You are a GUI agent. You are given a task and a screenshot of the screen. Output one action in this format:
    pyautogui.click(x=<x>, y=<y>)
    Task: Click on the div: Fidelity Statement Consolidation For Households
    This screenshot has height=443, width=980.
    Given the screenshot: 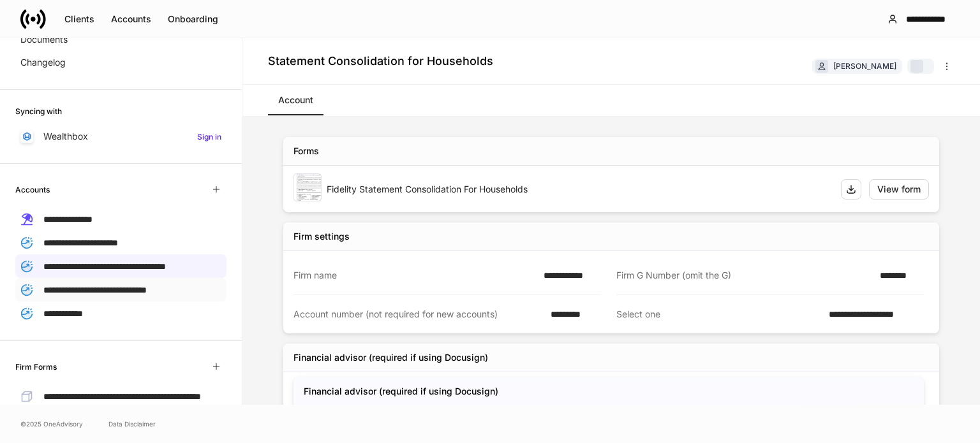 What is the action you would take?
    pyautogui.click(x=579, y=190)
    